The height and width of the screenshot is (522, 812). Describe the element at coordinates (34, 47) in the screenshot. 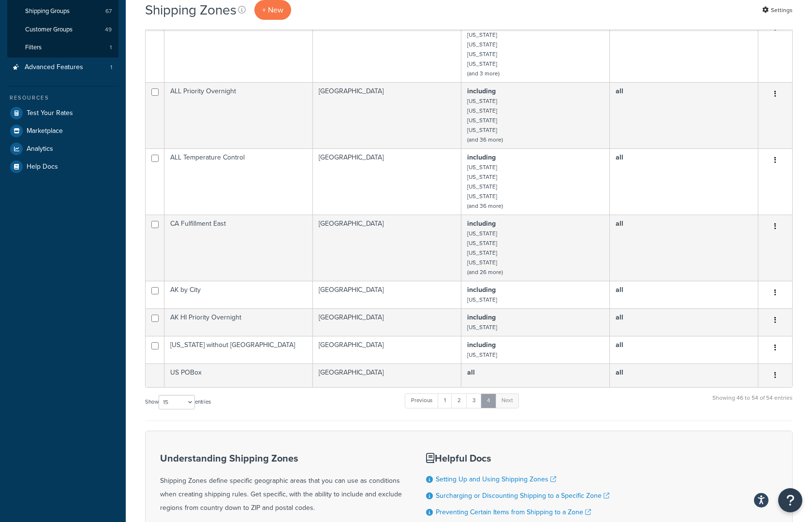

I see `span: Filters` at that location.